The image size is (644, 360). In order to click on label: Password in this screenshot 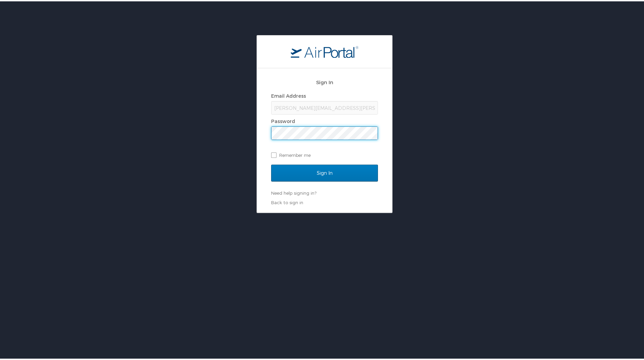, I will do `click(283, 120)`.